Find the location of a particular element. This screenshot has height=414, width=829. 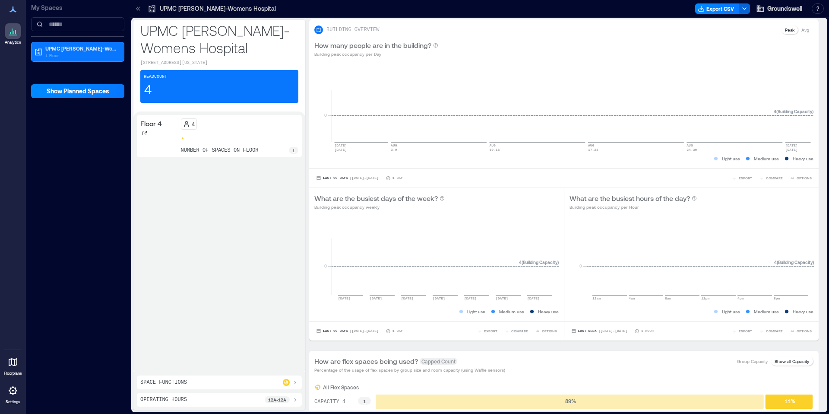

p: How many people are in the building? is located at coordinates (373, 45).